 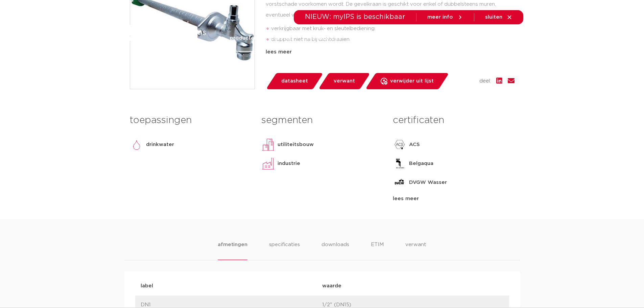 What do you see at coordinates (498, 17) in the screenshot?
I see `a: sluiten` at bounding box center [498, 17].